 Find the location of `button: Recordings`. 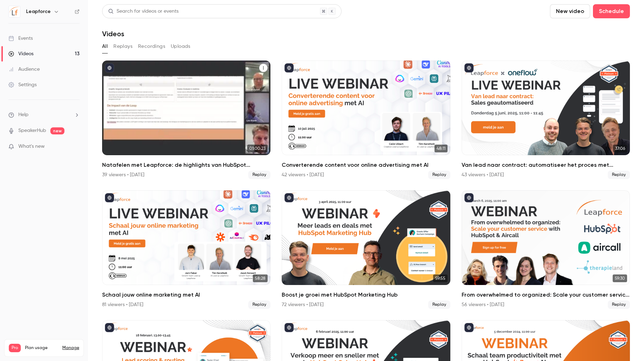

button: Recordings is located at coordinates (152, 46).